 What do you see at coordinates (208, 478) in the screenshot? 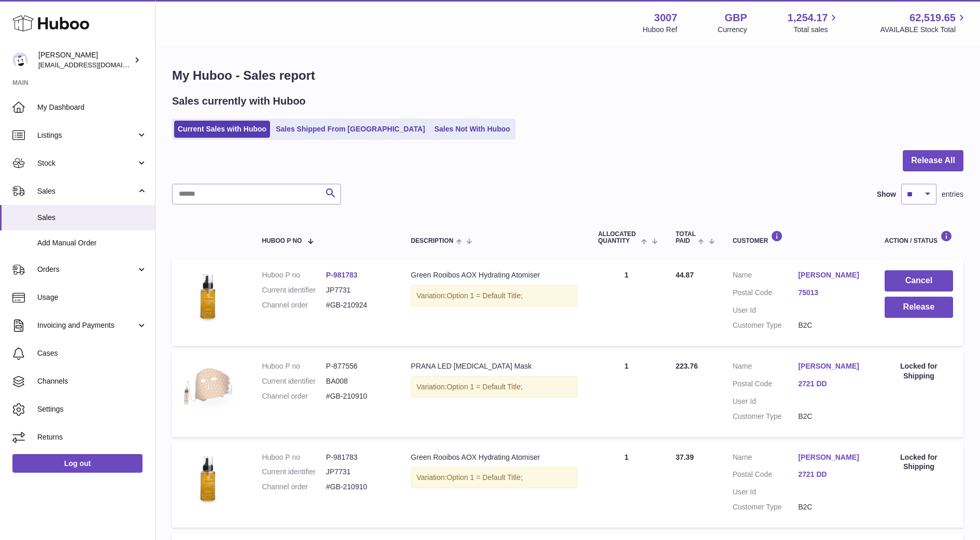
I see `img: 30071714565671.png` at bounding box center [208, 478].